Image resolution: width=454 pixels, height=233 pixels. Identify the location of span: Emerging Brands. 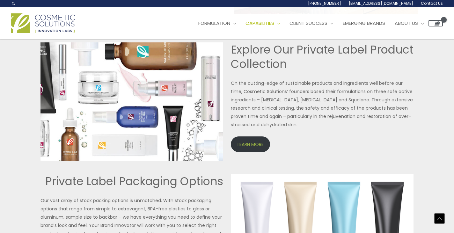
(364, 23).